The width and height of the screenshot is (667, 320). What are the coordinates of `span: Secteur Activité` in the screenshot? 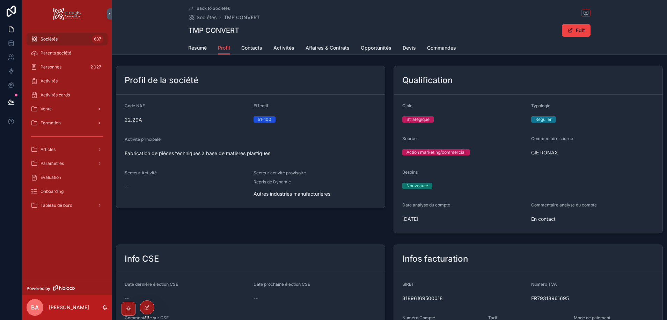 It's located at (141, 173).